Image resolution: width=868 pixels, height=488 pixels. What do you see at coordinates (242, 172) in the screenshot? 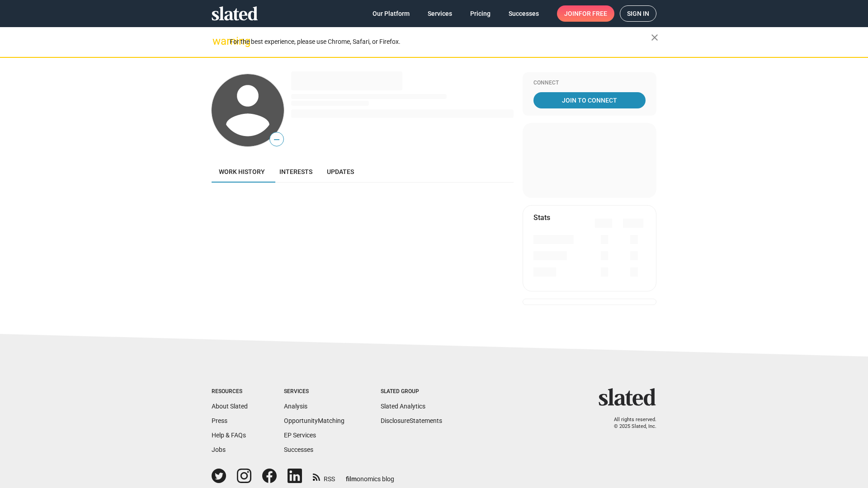
I see `a: Work history` at bounding box center [242, 172].